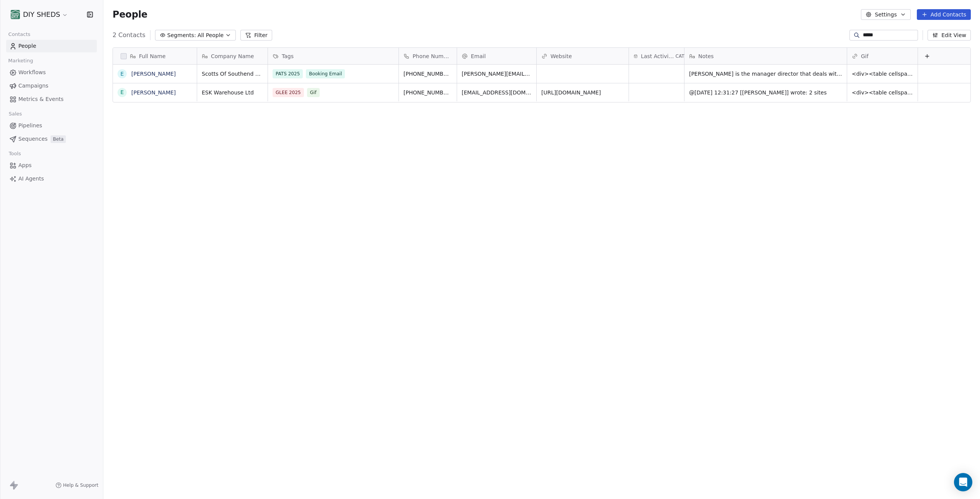 The height and width of the screenshot is (499, 980). I want to click on button: Filter, so click(256, 35).